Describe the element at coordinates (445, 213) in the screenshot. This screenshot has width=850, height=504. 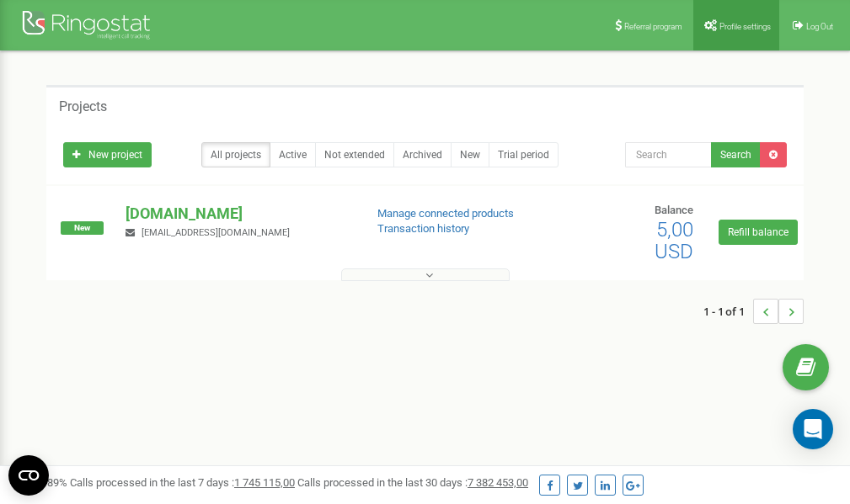
I see `a: Manage connected products` at that location.